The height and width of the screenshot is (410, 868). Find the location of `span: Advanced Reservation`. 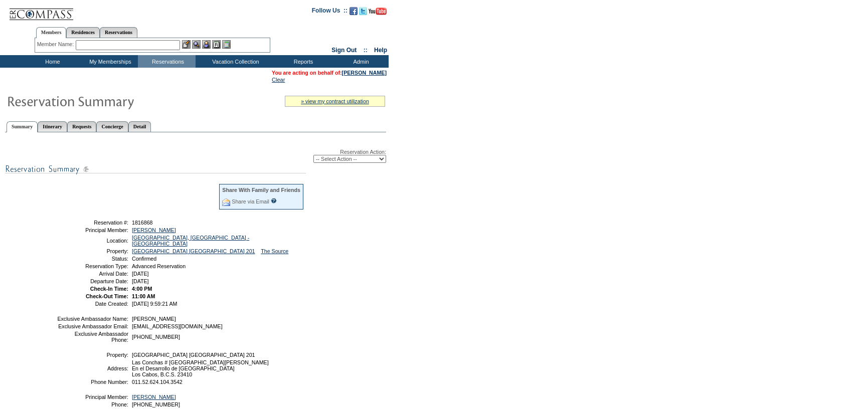

span: Advanced Reservation is located at coordinates (158, 267).